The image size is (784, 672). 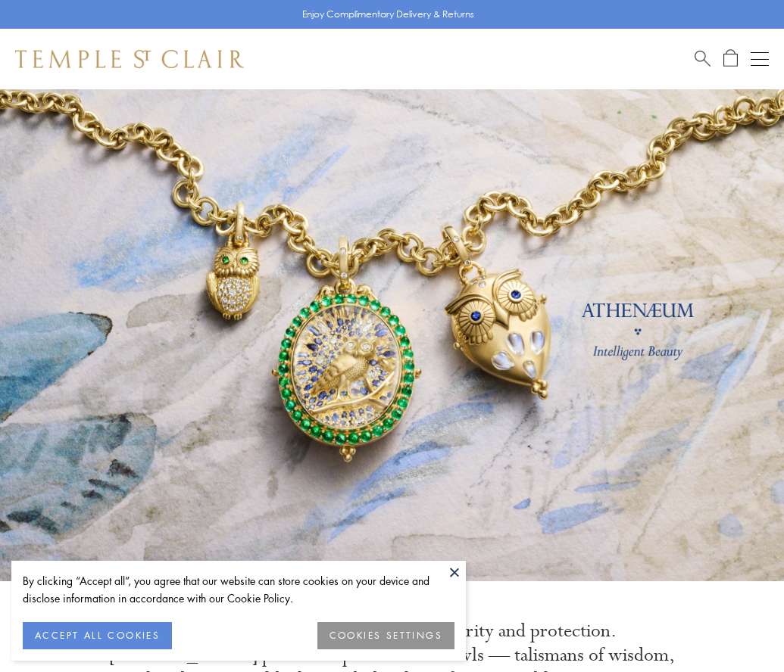 What do you see at coordinates (386, 636) in the screenshot?
I see `button: COOKIES SETTINGS` at bounding box center [386, 636].